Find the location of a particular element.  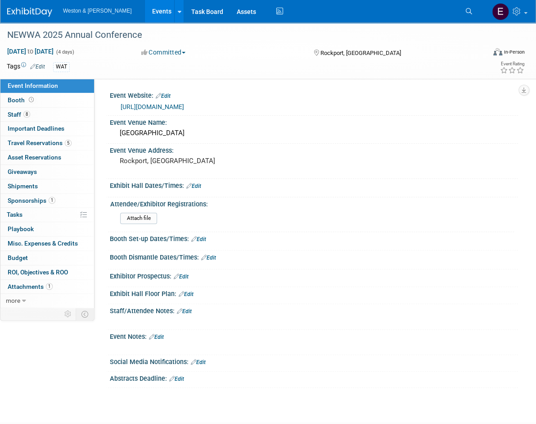

span: Asset Reservations is located at coordinates (34, 157).